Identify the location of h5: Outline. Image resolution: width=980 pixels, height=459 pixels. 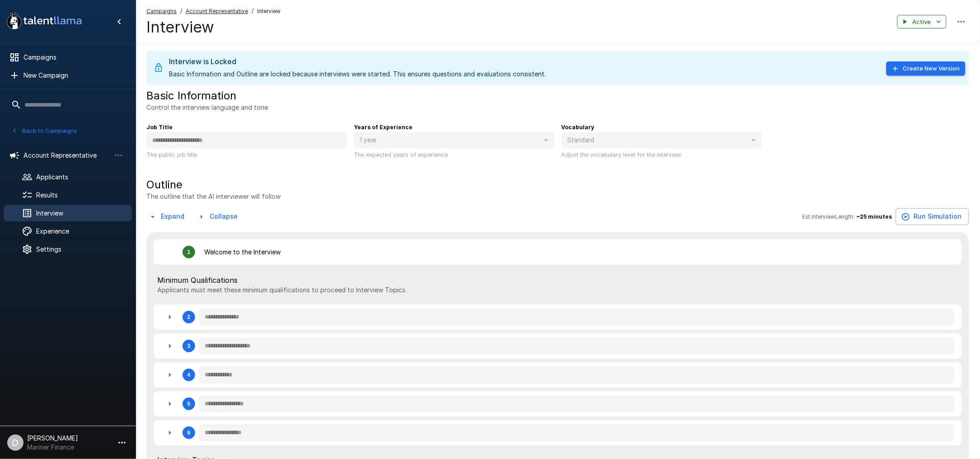
(213, 185).